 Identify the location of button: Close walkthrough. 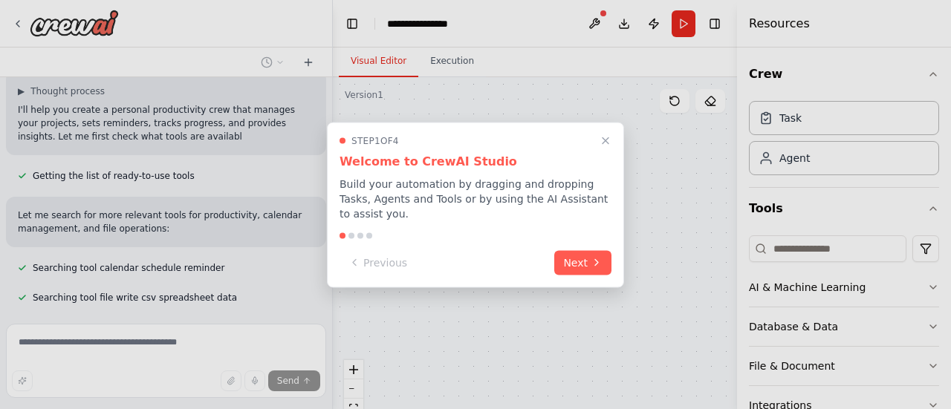
(605, 140).